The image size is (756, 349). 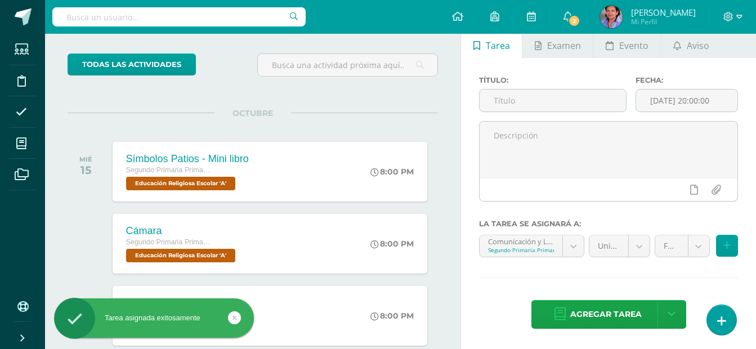 I want to click on span: Unidad 4, so click(x=608, y=246).